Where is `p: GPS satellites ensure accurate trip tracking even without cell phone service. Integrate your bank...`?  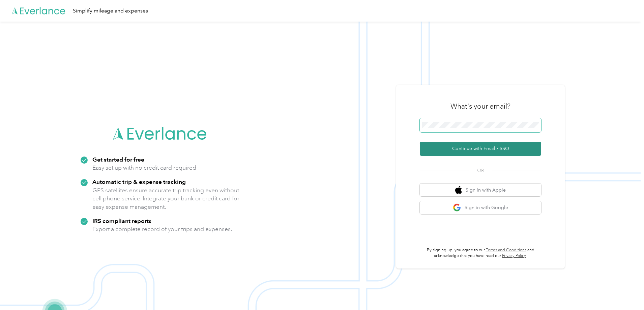
p: GPS satellites ensure accurate trip tracking even without cell phone service. Integrate your bank... is located at coordinates (166, 199).